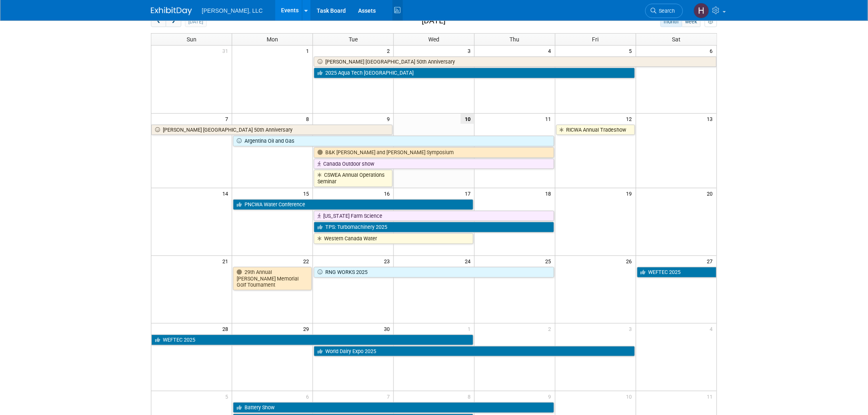 This screenshot has width=868, height=415. Describe the element at coordinates (631, 261) in the screenshot. I see `span: 26` at that location.